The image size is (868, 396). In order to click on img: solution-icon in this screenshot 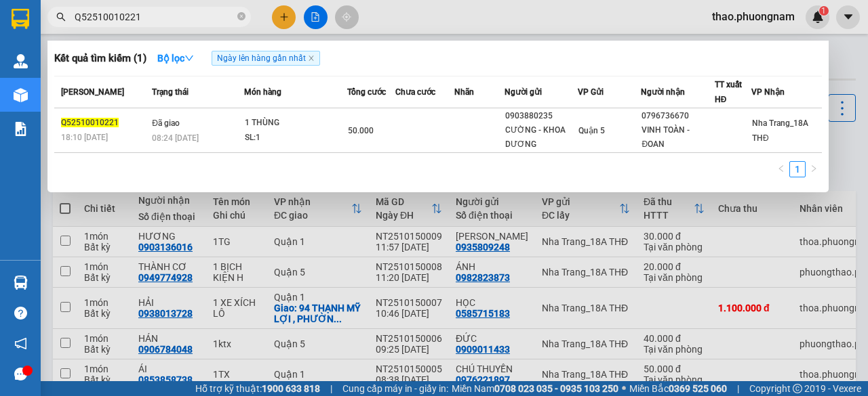, I will do `click(20, 129)`.